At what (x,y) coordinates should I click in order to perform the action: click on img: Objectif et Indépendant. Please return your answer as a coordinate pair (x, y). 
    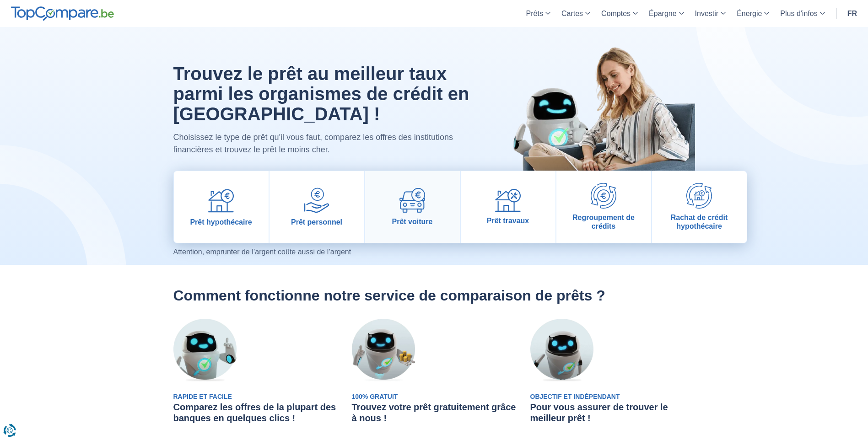
    Looking at the image, I should click on (562, 350).